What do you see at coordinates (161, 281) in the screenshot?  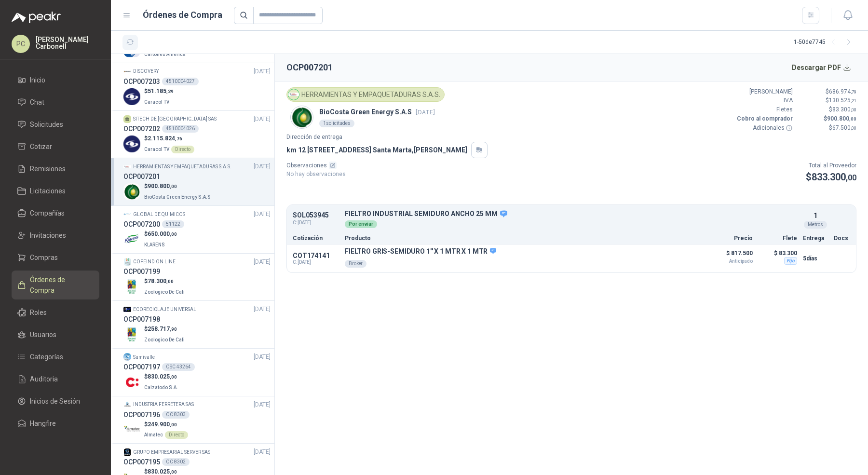 I see `span: 78.300` at bounding box center [161, 281].